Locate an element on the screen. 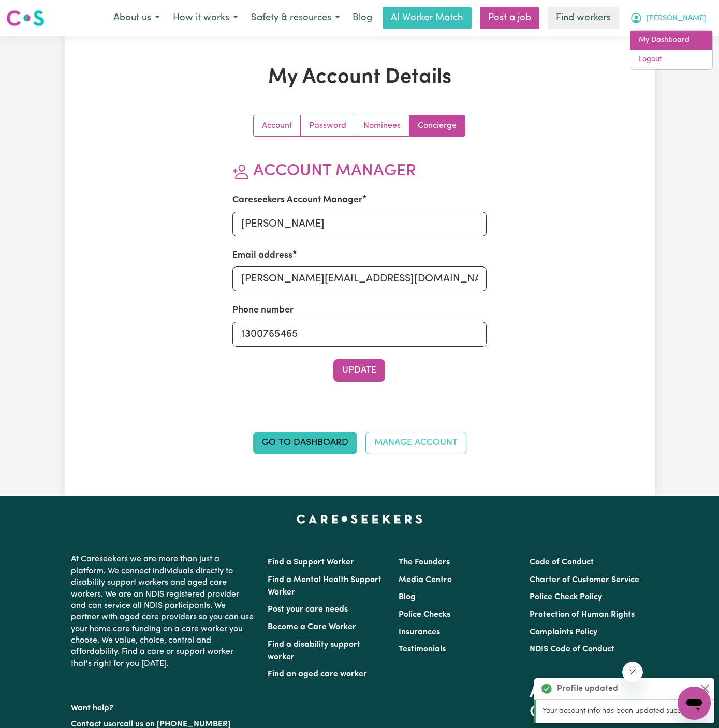 This screenshot has width=719, height=728. a: Police Check Policy is located at coordinates (566, 597).